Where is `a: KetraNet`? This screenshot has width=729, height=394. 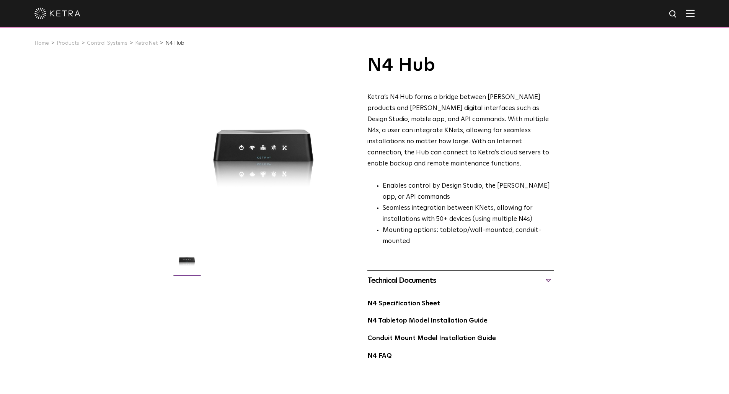
a: KetraNet is located at coordinates (146, 43).